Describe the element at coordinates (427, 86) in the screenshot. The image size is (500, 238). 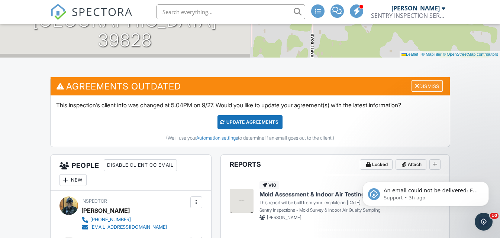
I see `div: Dismiss` at that location.